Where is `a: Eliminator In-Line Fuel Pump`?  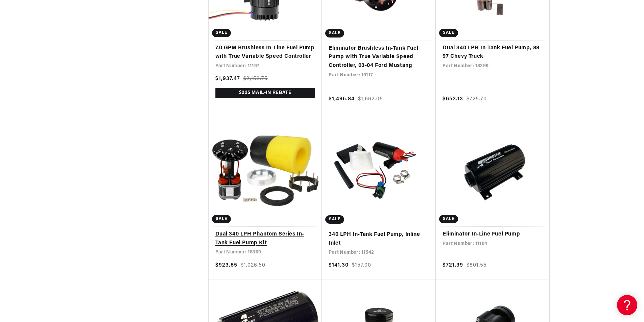
a: Eliminator In-Line Fuel Pump is located at coordinates (493, 234).